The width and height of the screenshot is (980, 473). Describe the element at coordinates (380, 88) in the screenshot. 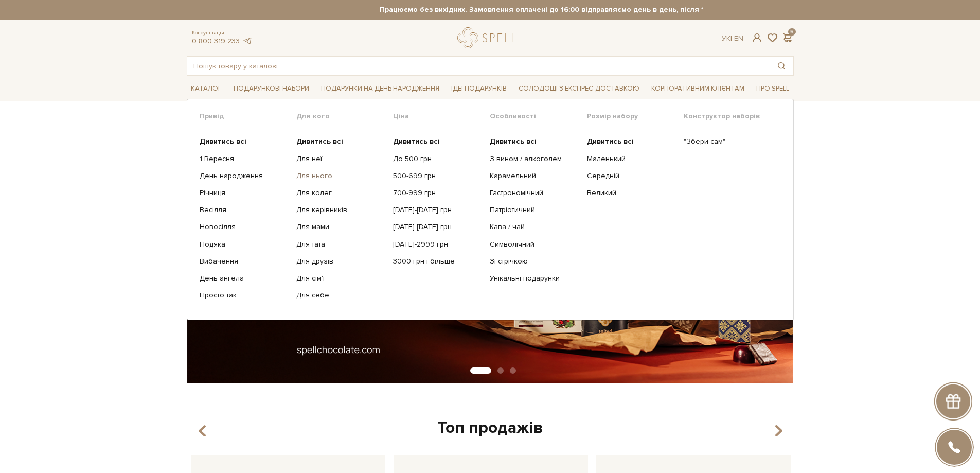

I see `span: Подарунки на День народження` at that location.